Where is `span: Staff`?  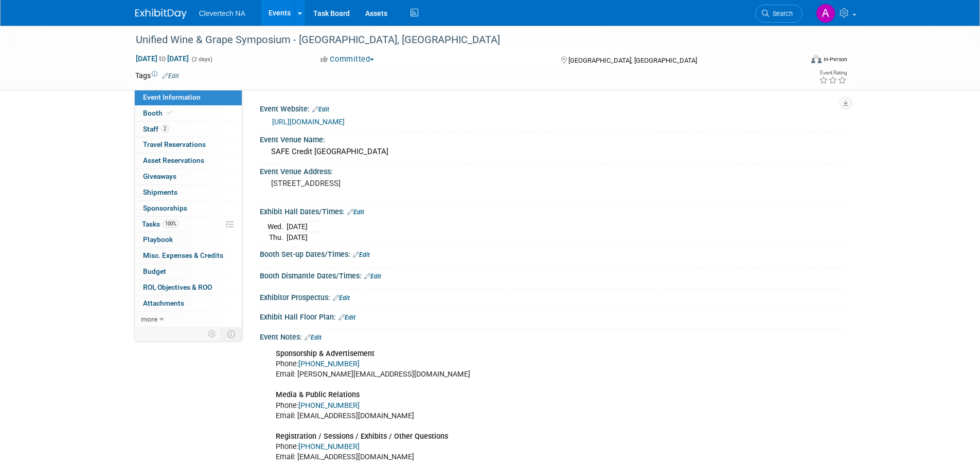
span: Staff is located at coordinates (156, 129).